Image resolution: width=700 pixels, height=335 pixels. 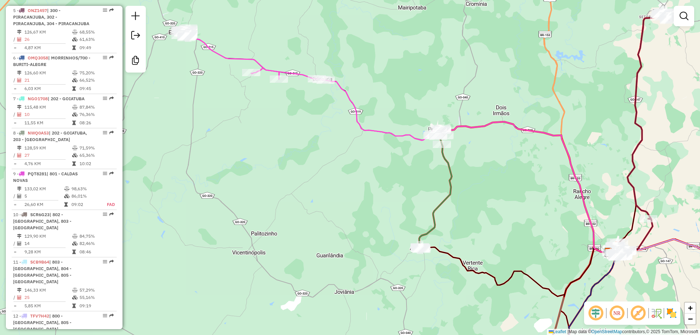 I want to click on td: 21, so click(x=48, y=80).